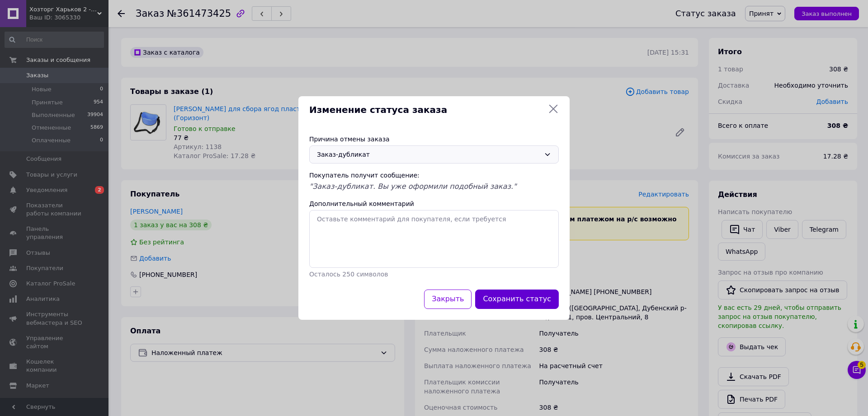 The width and height of the screenshot is (868, 416). I want to click on span: Осталось 250 символов, so click(349, 274).